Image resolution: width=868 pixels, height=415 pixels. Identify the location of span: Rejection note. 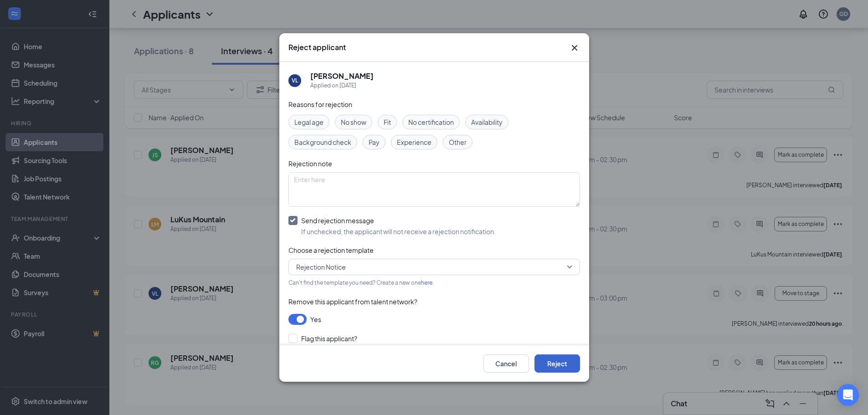
(310, 163).